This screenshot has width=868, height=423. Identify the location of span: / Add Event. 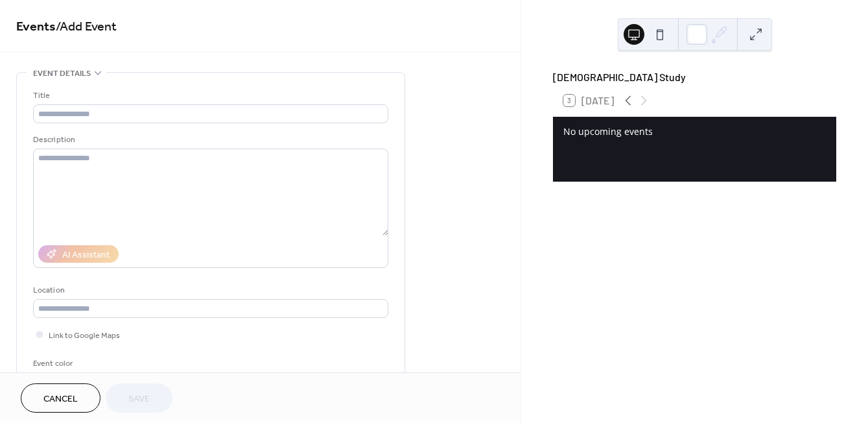
(86, 27).